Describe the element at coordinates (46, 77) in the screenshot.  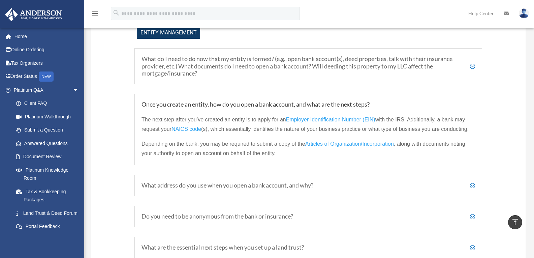
I see `div: NEW` at that location.